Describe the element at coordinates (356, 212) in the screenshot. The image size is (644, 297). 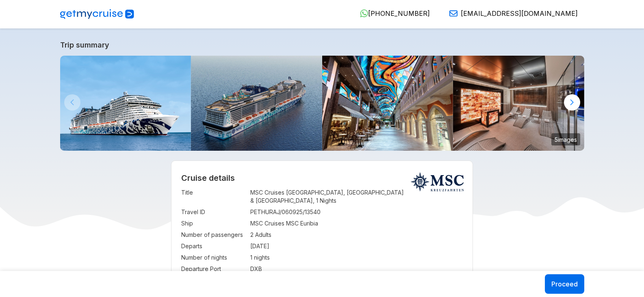
I see `td: PETHURAJ/060925/13540` at that location.